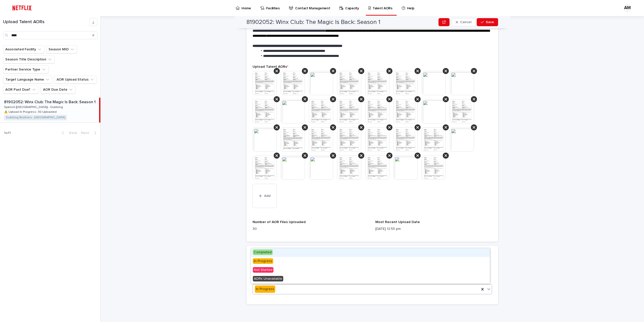 Image resolution: width=644 pixels, height=322 pixels. Describe the element at coordinates (58, 89) in the screenshot. I see `button: AOR Due Date` at that location.